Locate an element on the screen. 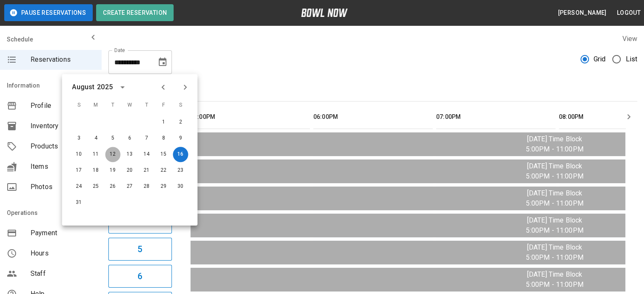  button: Aug 8, 2025 is located at coordinates (164, 138).